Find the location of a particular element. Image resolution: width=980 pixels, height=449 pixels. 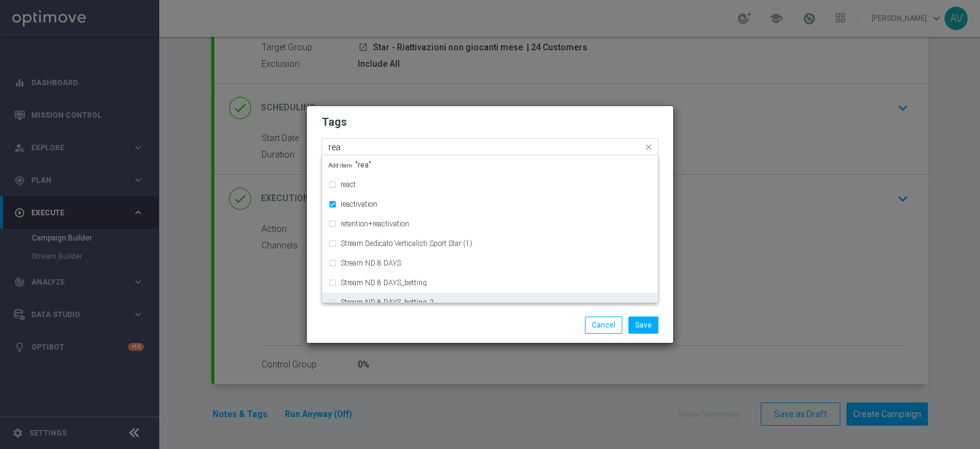

h2: Tags is located at coordinates (490, 122).